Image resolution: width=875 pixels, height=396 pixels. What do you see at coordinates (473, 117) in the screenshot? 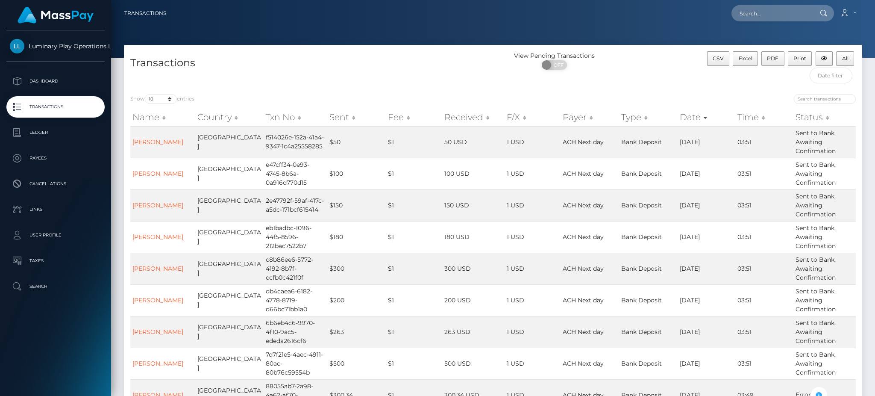
I see `th: Received: activate to sort column ascending` at bounding box center [473, 117].